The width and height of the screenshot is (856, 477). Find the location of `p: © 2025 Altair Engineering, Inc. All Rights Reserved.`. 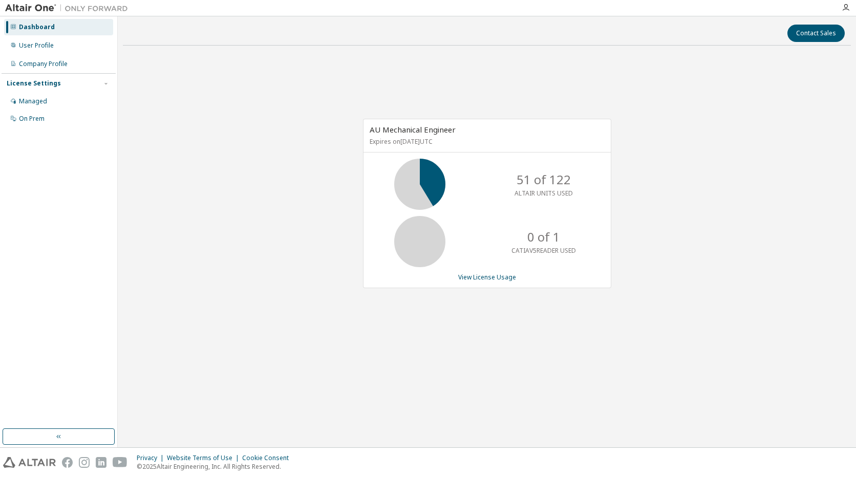

p: © 2025 Altair Engineering, Inc. All Rights Reserved. is located at coordinates (216, 467).